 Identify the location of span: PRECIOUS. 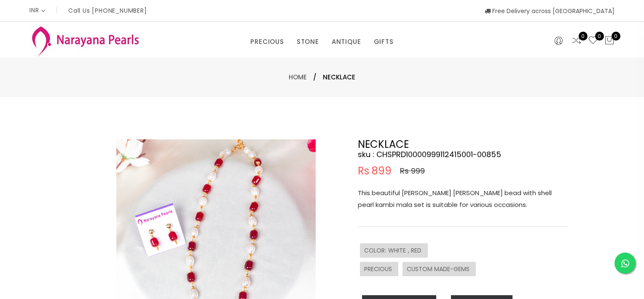
(379, 269).